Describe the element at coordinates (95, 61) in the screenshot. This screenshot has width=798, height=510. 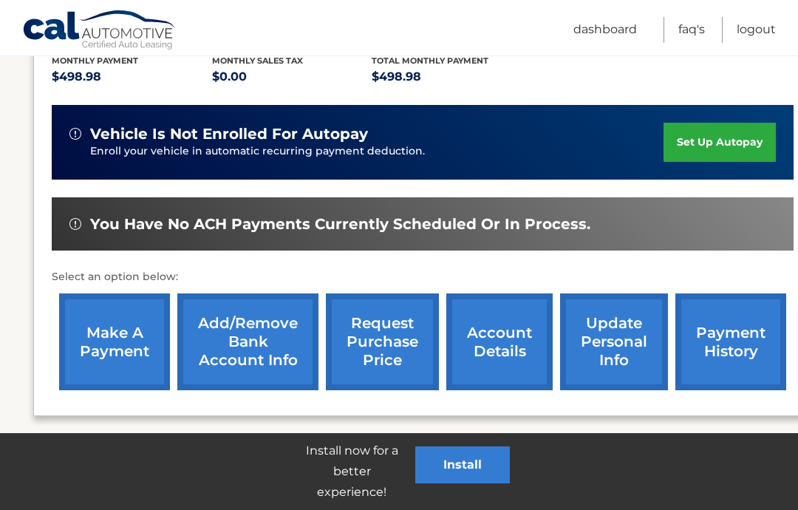
I see `span: Monthly Payment` at that location.